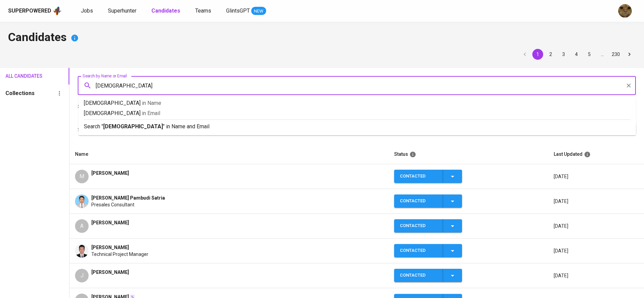 The width and height of the screenshot is (644, 298). I want to click on span: All Candidates, so click(20, 76).